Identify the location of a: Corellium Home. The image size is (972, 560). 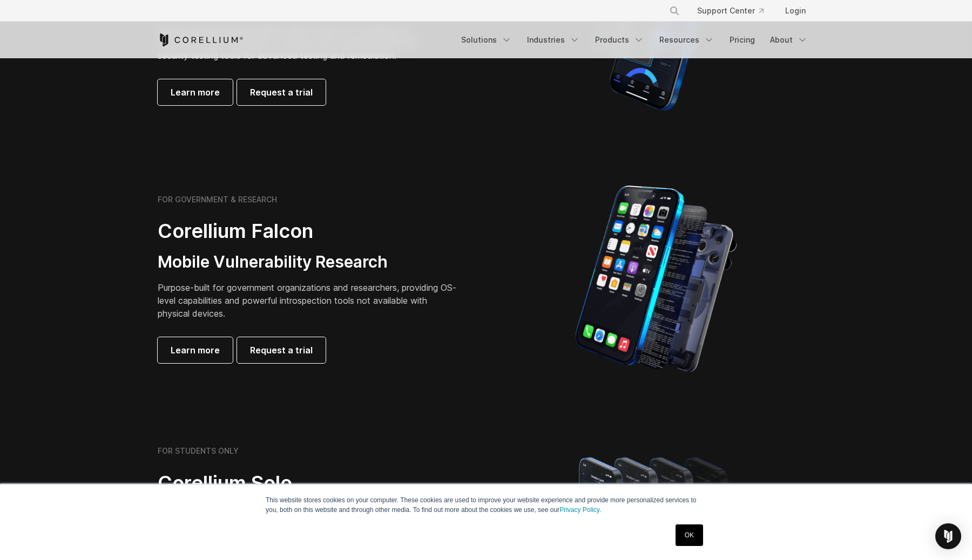
(200, 40).